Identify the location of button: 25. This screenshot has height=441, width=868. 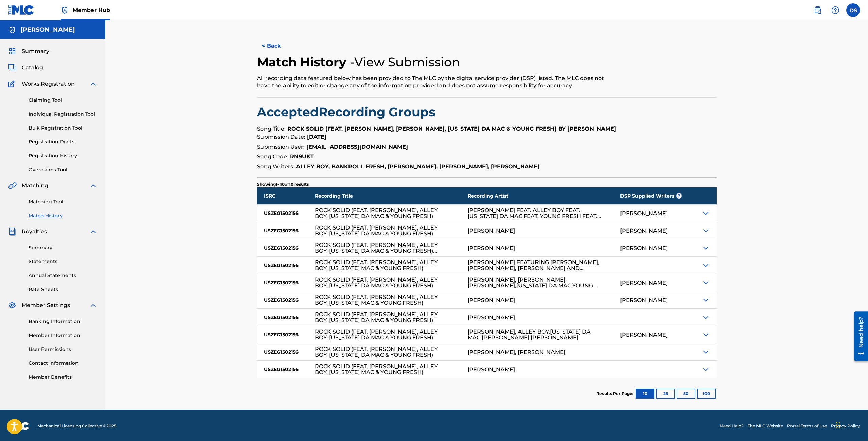
(666, 394).